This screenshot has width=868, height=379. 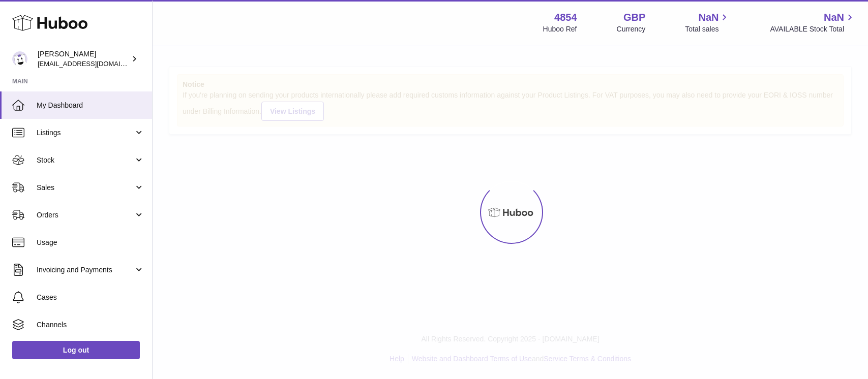 I want to click on span: Channels, so click(x=90, y=324).